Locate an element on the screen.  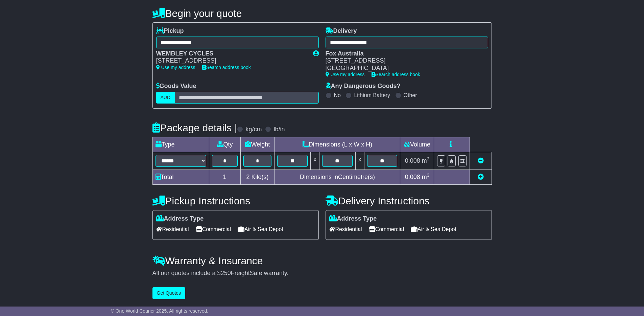
label: lb/in is located at coordinates (279, 129).